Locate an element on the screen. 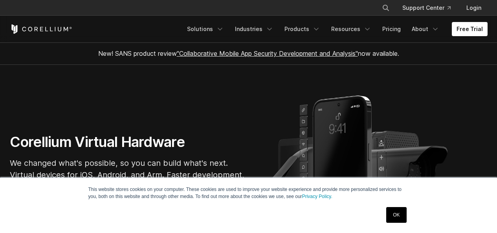  a: About is located at coordinates (426, 29).